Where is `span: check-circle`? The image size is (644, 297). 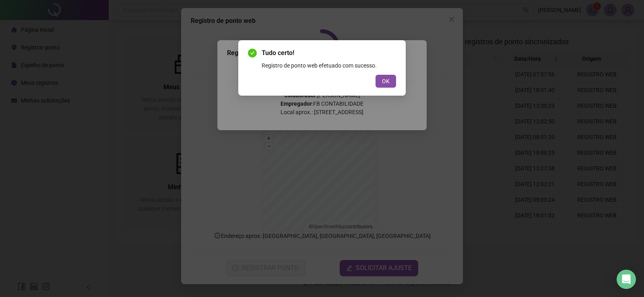 span: check-circle is located at coordinates (252, 53).